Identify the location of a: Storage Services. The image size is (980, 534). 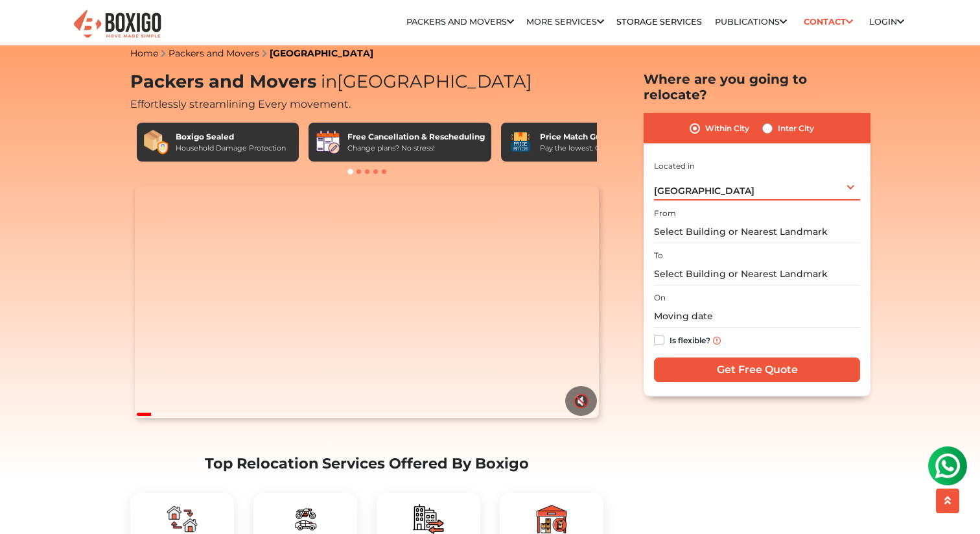
(659, 22).